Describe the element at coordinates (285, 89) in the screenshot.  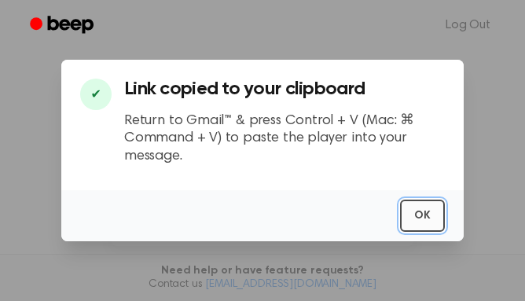
I see `h3: Link copied to your clipboard` at that location.